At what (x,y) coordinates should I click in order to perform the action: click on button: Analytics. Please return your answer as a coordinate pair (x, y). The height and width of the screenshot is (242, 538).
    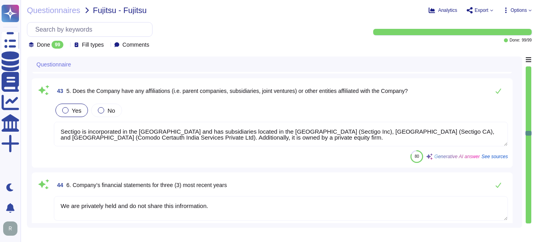
    Looking at the image, I should click on (443, 10).